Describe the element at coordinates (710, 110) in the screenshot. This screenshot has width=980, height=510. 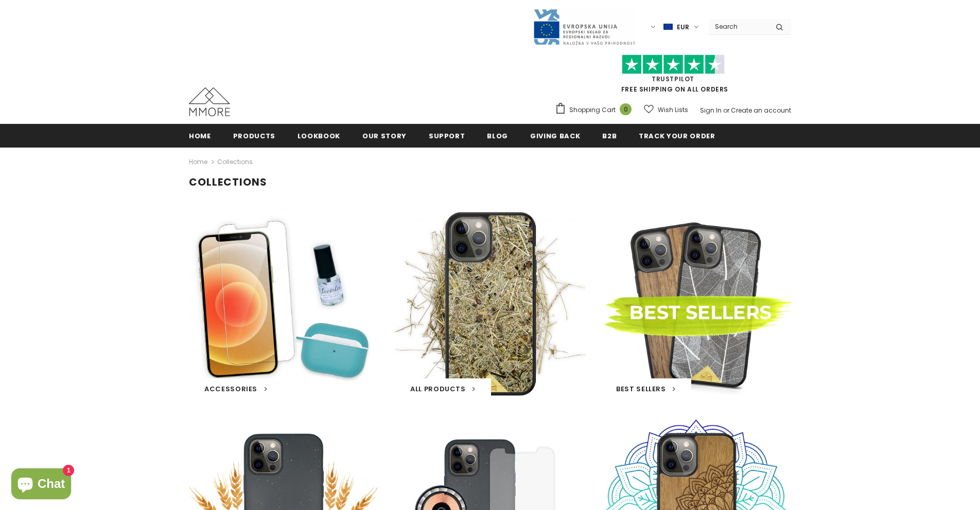
I see `a: Sign In` at that location.